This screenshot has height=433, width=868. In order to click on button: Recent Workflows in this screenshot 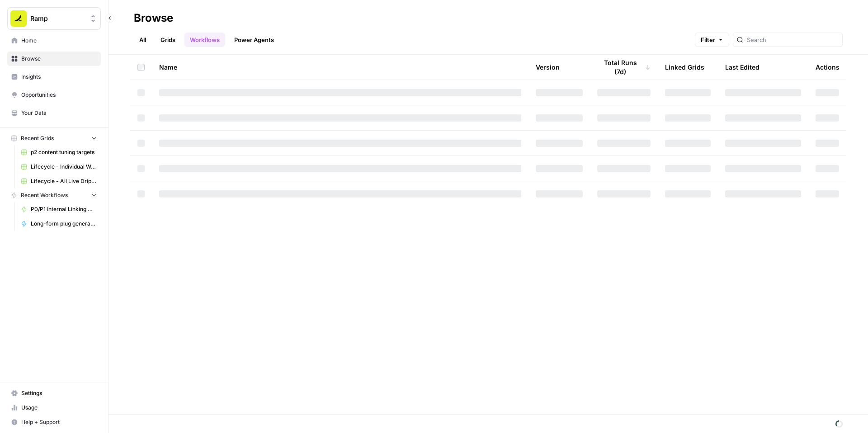, I will do `click(53, 195)`.